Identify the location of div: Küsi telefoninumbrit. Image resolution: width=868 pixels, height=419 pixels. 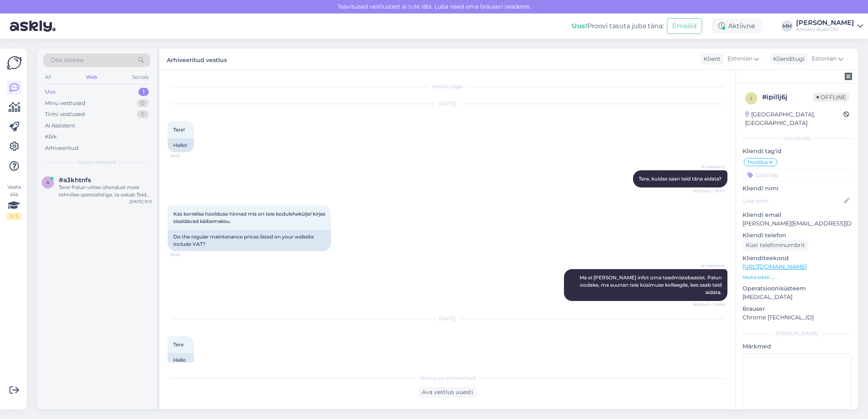
(775, 245).